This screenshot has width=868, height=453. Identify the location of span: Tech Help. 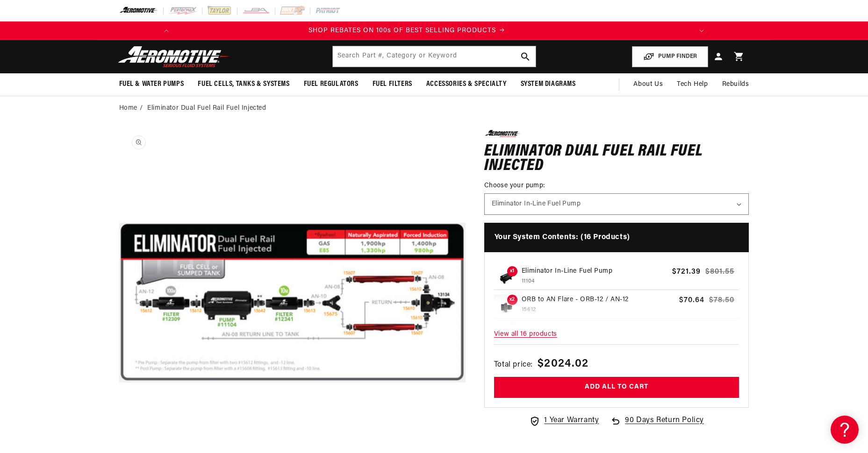
(692, 84).